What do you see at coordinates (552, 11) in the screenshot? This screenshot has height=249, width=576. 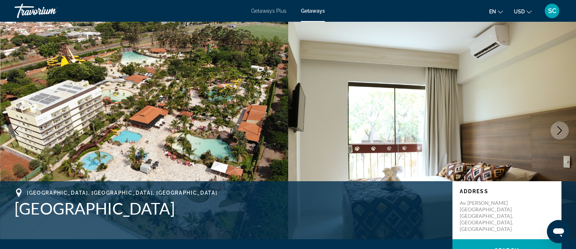 I see `button: User Menu` at bounding box center [552, 11].